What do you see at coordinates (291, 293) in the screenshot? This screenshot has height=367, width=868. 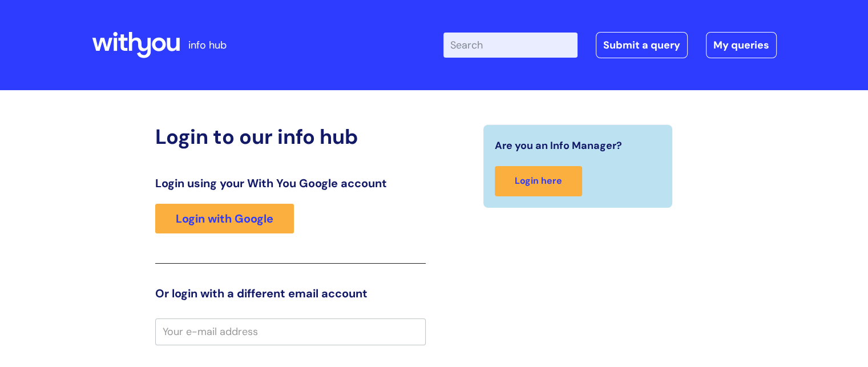 I see `h3: Or login with a different email account` at bounding box center [291, 293].